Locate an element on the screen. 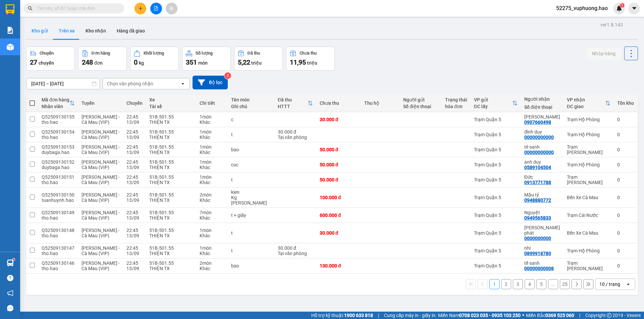  button: caret-down is located at coordinates (634, 8).